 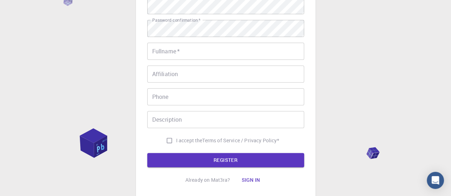 I want to click on span: I accept the, so click(x=189, y=141).